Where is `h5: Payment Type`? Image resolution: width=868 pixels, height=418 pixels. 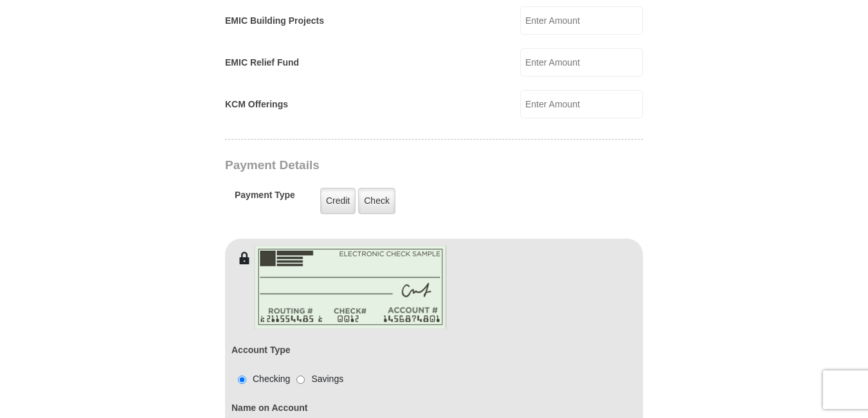 h5: Payment Type is located at coordinates (264, 198).